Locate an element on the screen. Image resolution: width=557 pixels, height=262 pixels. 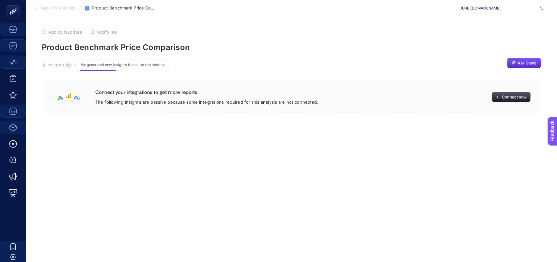
span: Connect now is located at coordinates (515, 97).